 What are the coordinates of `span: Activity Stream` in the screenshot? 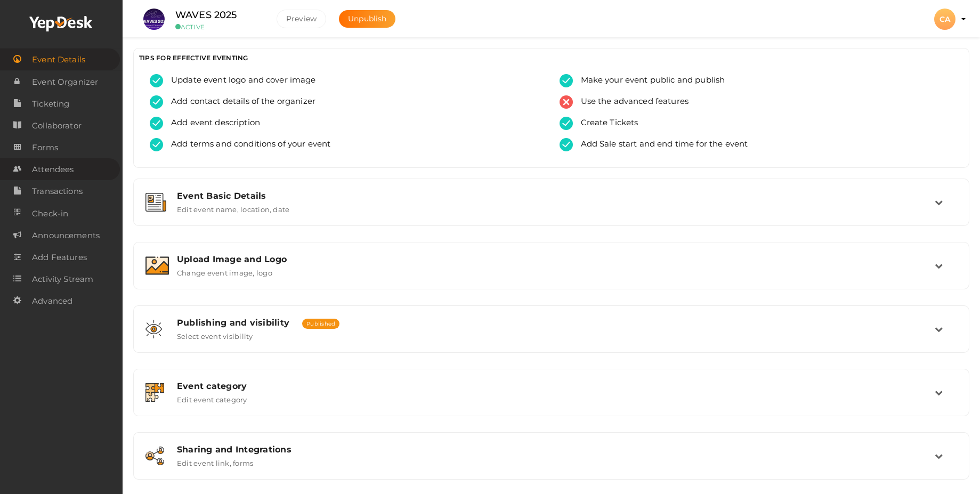 It's located at (62, 279).